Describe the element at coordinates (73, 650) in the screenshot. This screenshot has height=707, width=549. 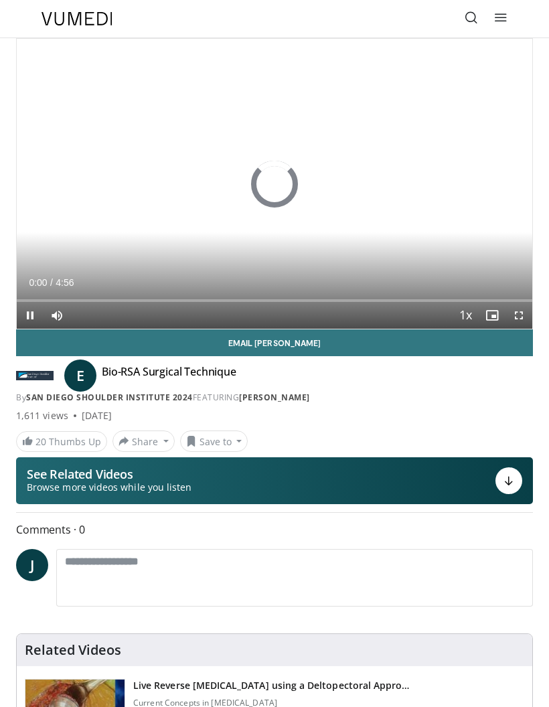
I see `h4: Related Videos` at that location.